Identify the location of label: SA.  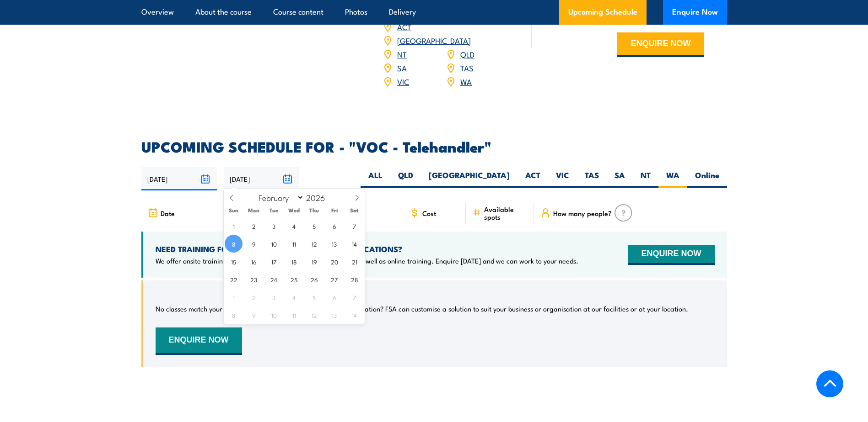
(619, 179).